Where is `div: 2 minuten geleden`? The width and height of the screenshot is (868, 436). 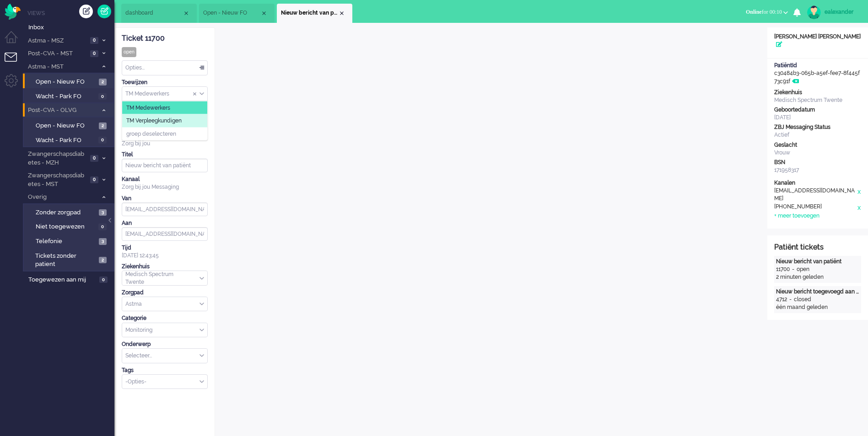 div: 2 minuten geleden is located at coordinates (818, 277).